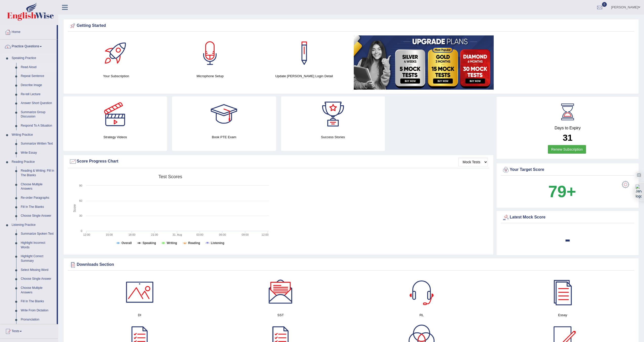  Describe the element at coordinates (38, 173) in the screenshot. I see `a: Reading & Writing: Fill In The Blanks` at that location.